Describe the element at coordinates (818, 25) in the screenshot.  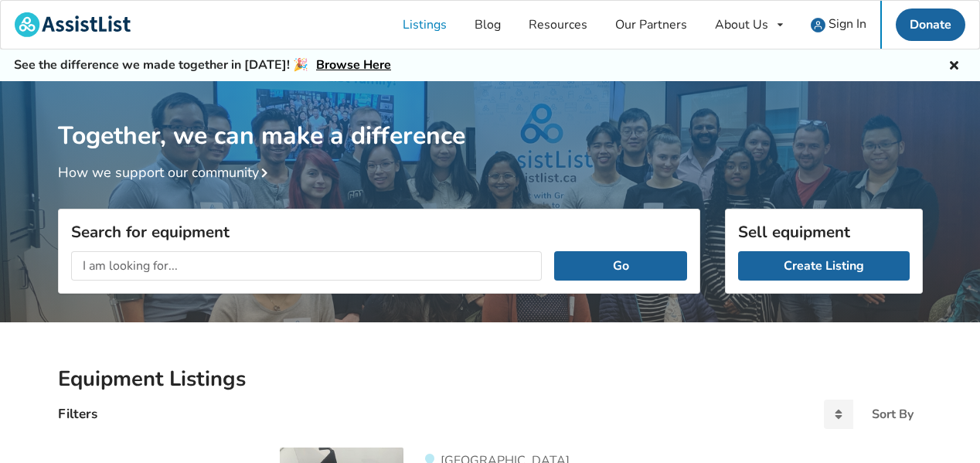
I see `img: user icon` at that location.